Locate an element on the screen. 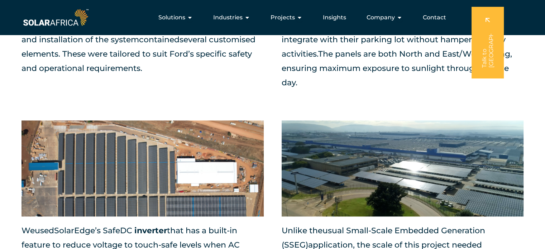  span: Industries is located at coordinates (228, 18).